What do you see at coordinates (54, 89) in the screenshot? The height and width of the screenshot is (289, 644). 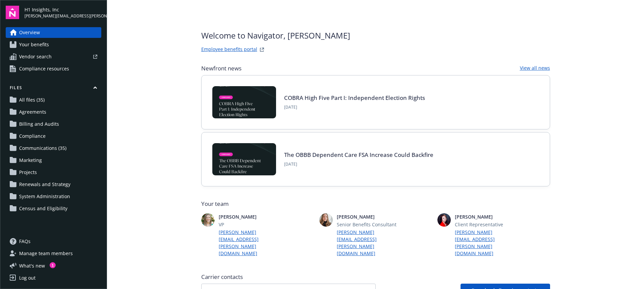 I see `button: Files` at bounding box center [54, 89].